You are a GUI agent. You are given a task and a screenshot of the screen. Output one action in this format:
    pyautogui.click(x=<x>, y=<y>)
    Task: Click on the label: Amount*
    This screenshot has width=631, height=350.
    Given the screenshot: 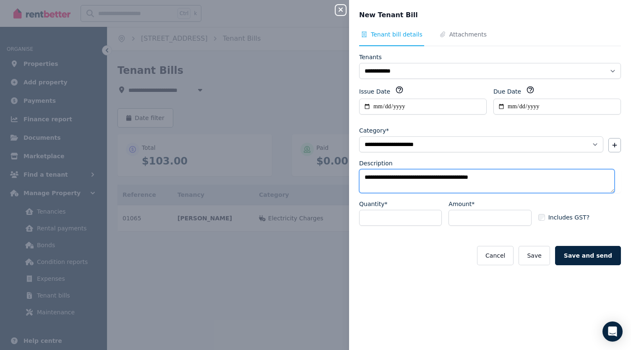 What is the action you would take?
    pyautogui.click(x=461, y=204)
    